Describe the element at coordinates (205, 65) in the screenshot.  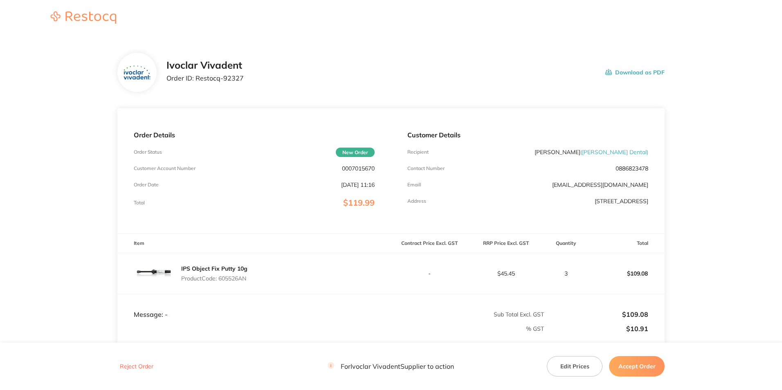
I see `h2: Ivoclar Vivadent` at that location.